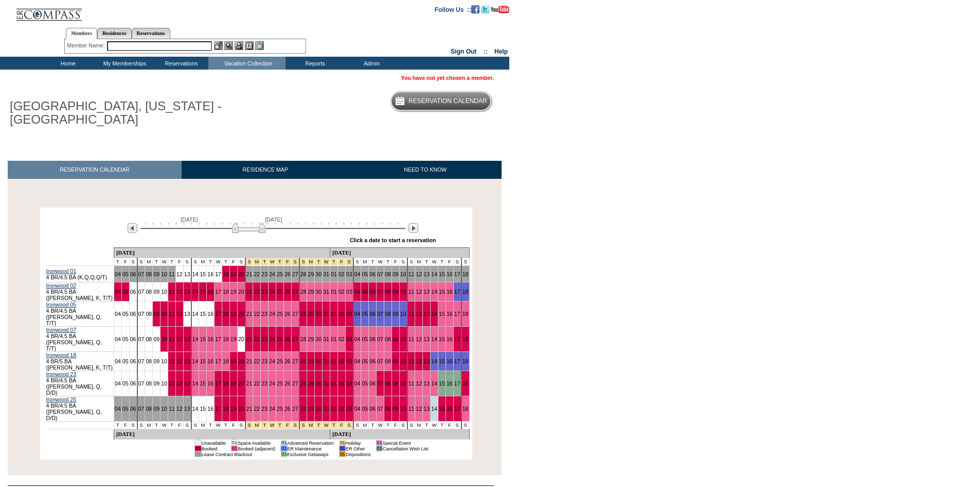 This screenshot has width=980, height=487. Describe the element at coordinates (450, 361) in the screenshot. I see `a: 16` at that location.